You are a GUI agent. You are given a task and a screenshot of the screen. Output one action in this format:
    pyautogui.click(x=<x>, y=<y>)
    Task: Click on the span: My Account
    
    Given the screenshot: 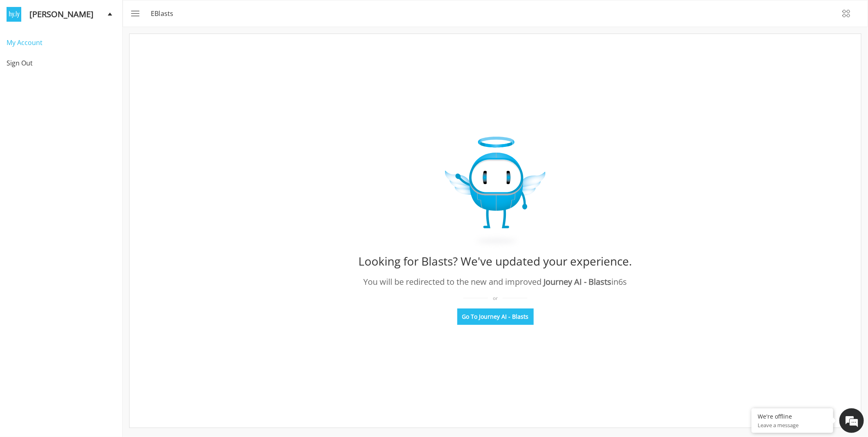 What is the action you would take?
    pyautogui.click(x=62, y=42)
    